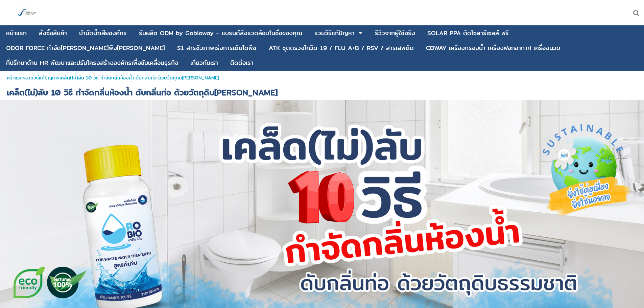  I want to click on div: ที่ปรึกษาด้าน HR พัฒนาและปรับโครงสร้างองค์กรเพื่อขับเคลื่อนธุรกิจ, so click(92, 63).